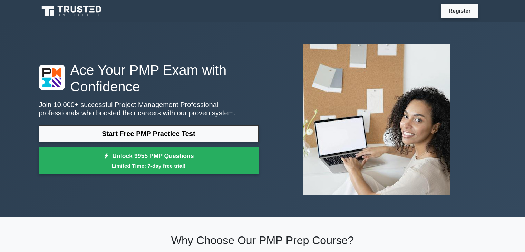 The width and height of the screenshot is (525, 252). What do you see at coordinates (149, 161) in the screenshot?
I see `a: Unlock 9955 PMP QuestionsLimited Time: 7-day free trial!` at bounding box center [149, 161].